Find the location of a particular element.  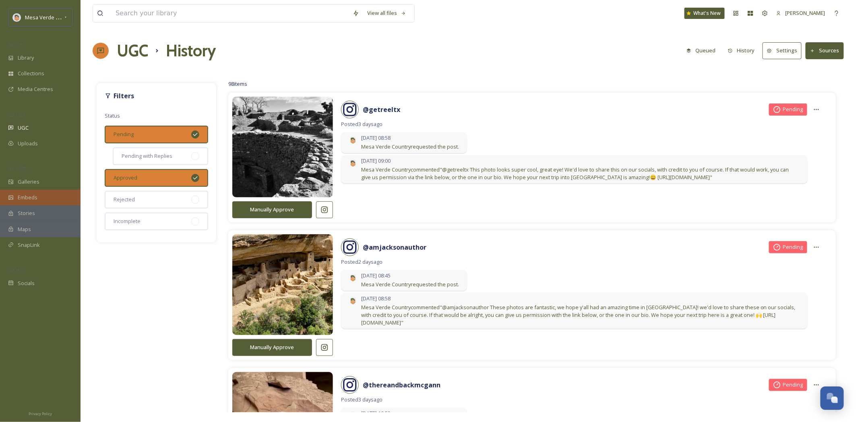

span: WIDGETS is located at coordinates (17, 168).